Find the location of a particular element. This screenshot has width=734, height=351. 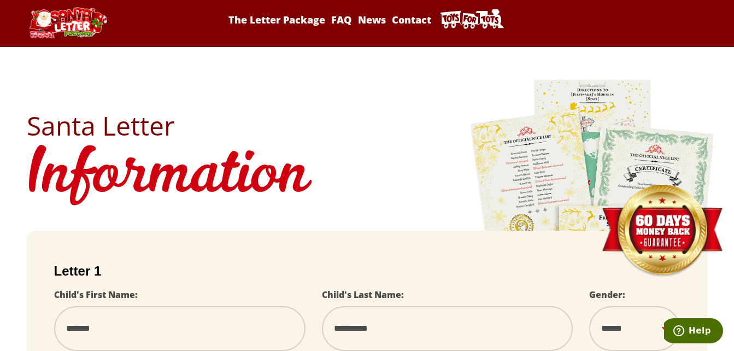

a: The Letter Package is located at coordinates (277, 20).